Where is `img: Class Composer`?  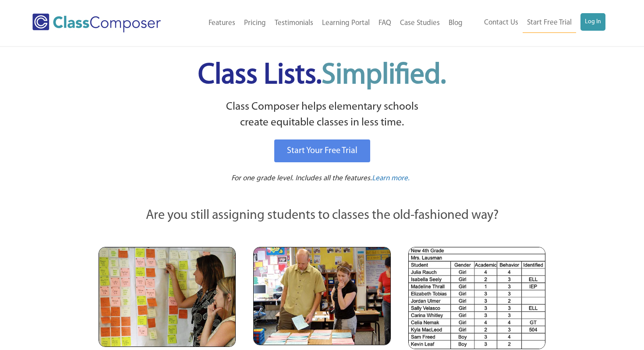 img: Class Composer is located at coordinates (97, 23).